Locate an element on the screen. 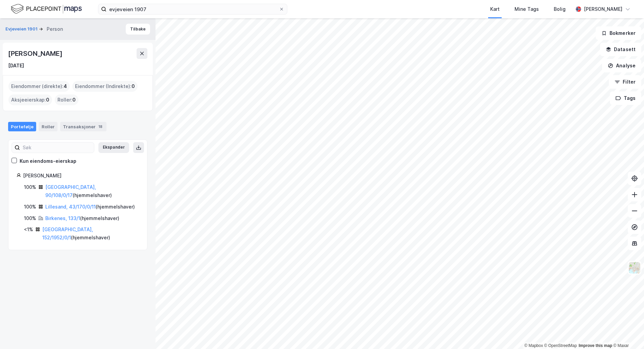  div: Eiendommer (direkte) : is located at coordinates (39, 86).